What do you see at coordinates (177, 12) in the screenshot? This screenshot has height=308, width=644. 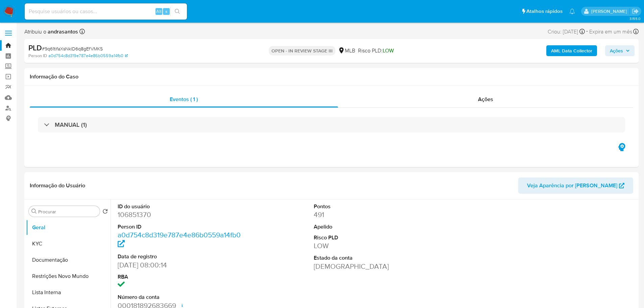 I see `button: search-icon` at bounding box center [177, 12].